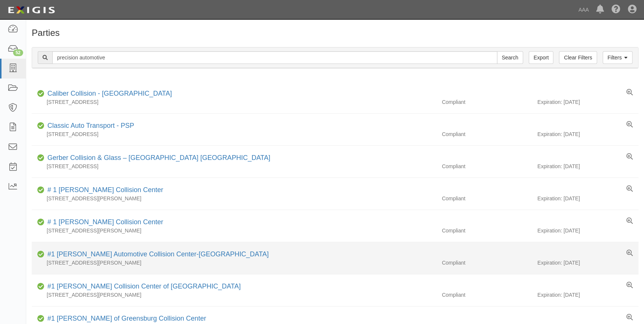  Describe the element at coordinates (157, 254) in the screenshot. I see `div: #1 Cochran Automotive Collision Center-Monroeville` at that location.